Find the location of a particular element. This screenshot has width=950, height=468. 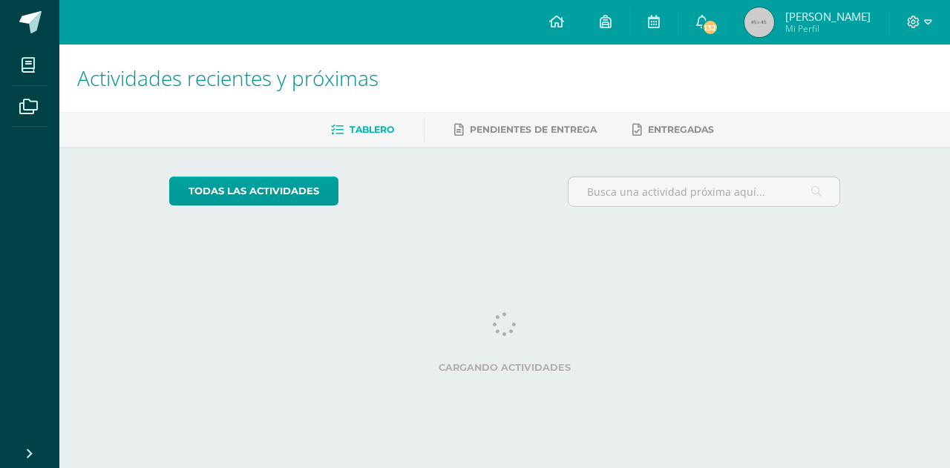

span: Mi Perfil is located at coordinates (827, 28).